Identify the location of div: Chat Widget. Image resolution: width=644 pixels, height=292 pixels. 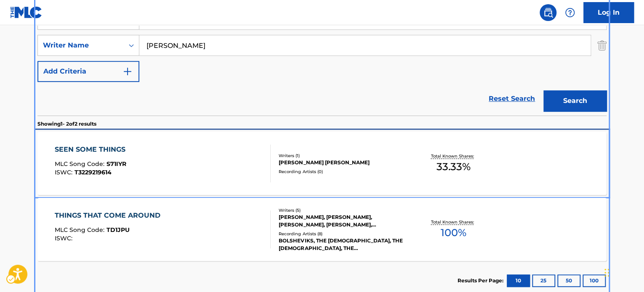
(623, 272).